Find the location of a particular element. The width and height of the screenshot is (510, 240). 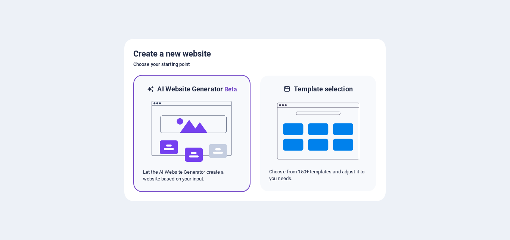

p: Choose from 150+ templates and adjust it to you needs. is located at coordinates (318, 175).